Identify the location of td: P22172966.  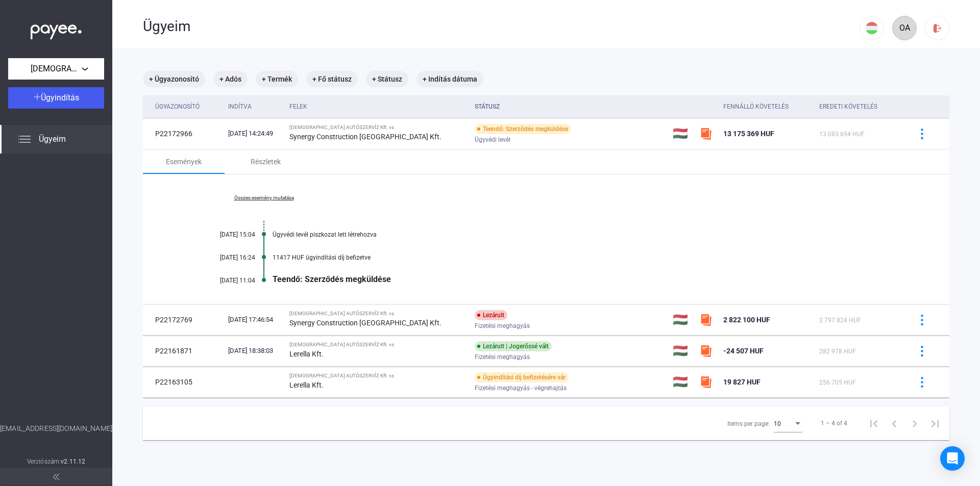
(184, 134).